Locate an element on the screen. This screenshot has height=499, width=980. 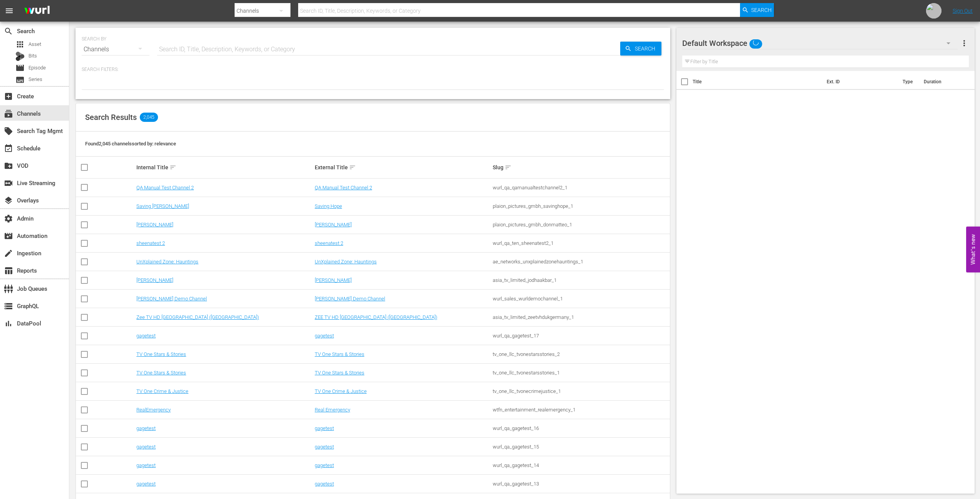
span: Ingestion is located at coordinates (9, 253).